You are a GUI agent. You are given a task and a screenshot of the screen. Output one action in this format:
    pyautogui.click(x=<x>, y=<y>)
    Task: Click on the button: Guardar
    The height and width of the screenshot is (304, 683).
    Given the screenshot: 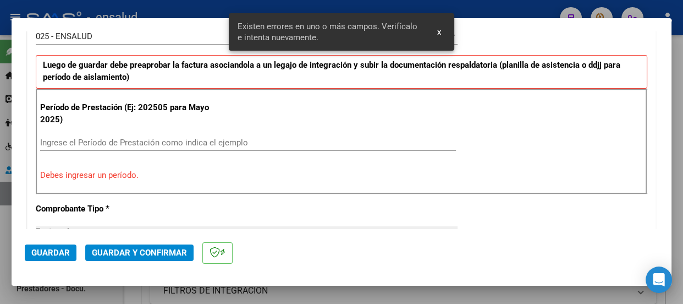 What is the action you would take?
    pyautogui.click(x=51, y=252)
    